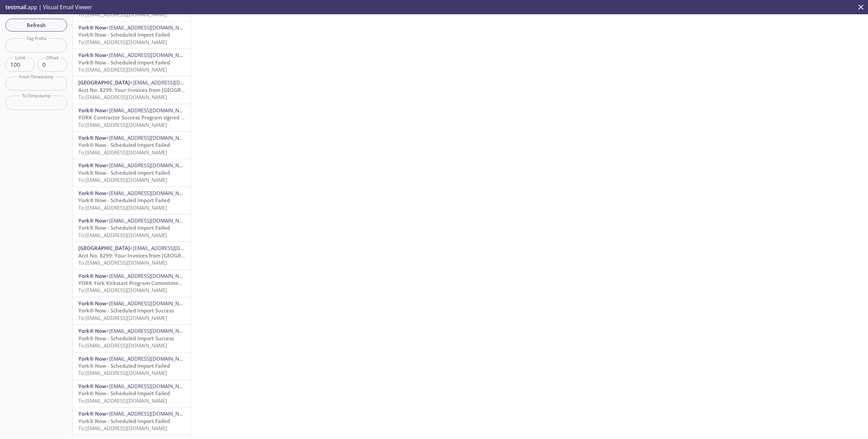  I want to click on button: Refresh, so click(37, 25).